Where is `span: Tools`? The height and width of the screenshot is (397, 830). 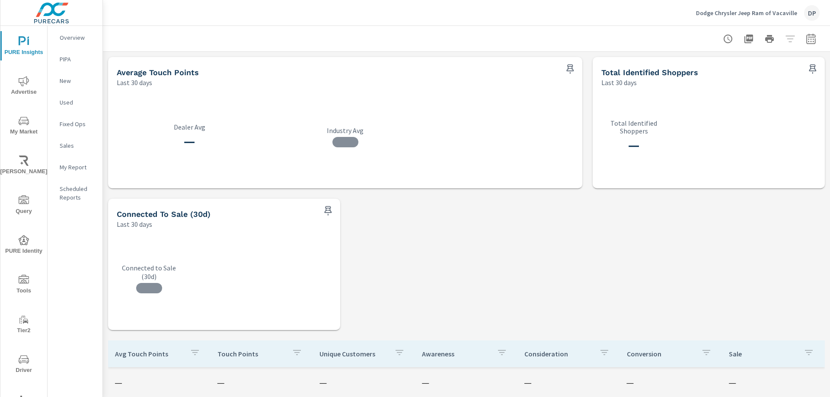
span: Tools is located at coordinates (24, 285).